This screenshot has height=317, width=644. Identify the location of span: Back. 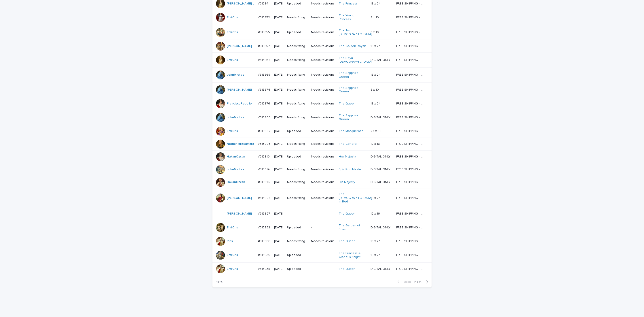
(406, 281).